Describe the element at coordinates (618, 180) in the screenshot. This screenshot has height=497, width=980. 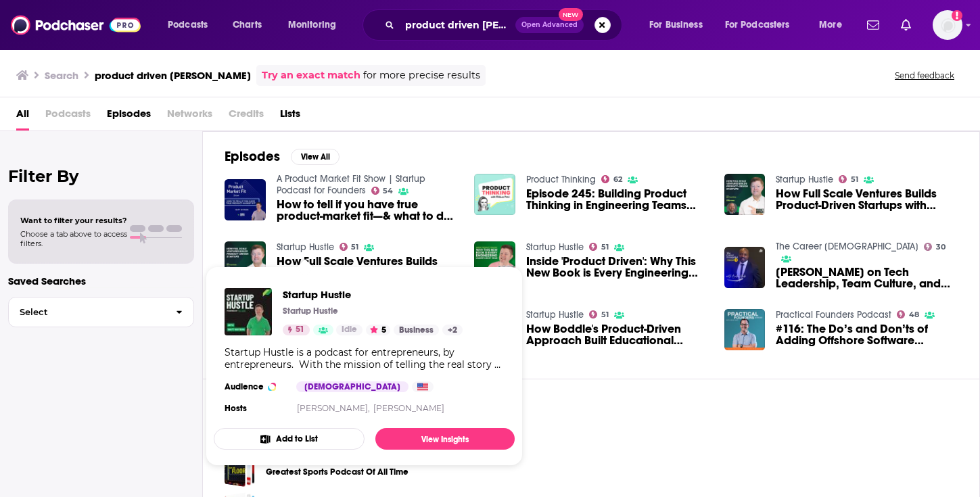
I see `span: 62` at that location.